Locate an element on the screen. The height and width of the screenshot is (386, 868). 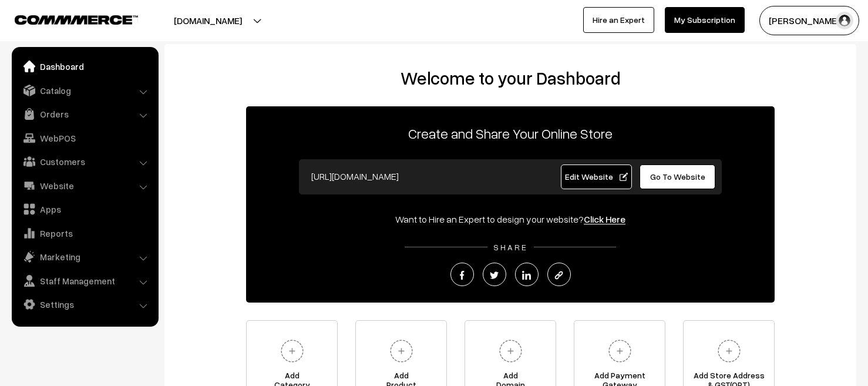
a: Settings is located at coordinates (85, 304).